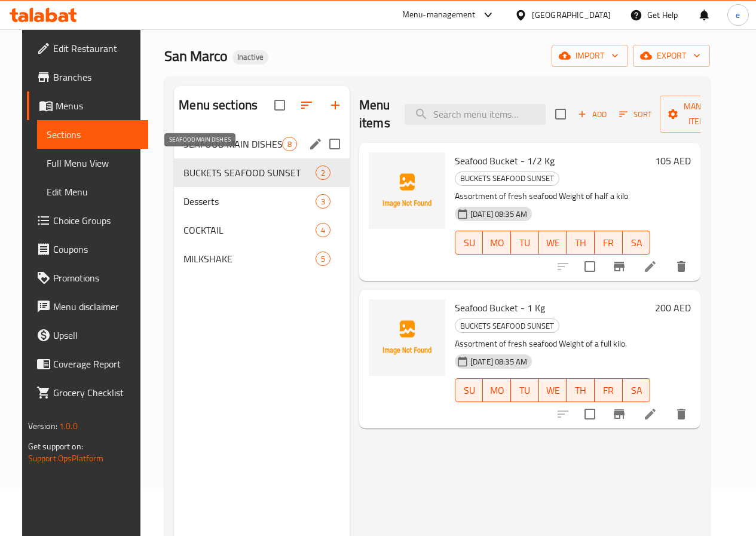 The height and width of the screenshot is (536, 756). Describe the element at coordinates (218, 105) in the screenshot. I see `h2: Menu sections` at that location.